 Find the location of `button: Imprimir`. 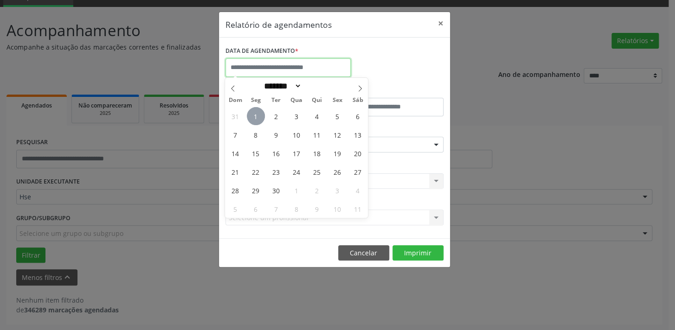

button: Imprimir is located at coordinates (418, 253).